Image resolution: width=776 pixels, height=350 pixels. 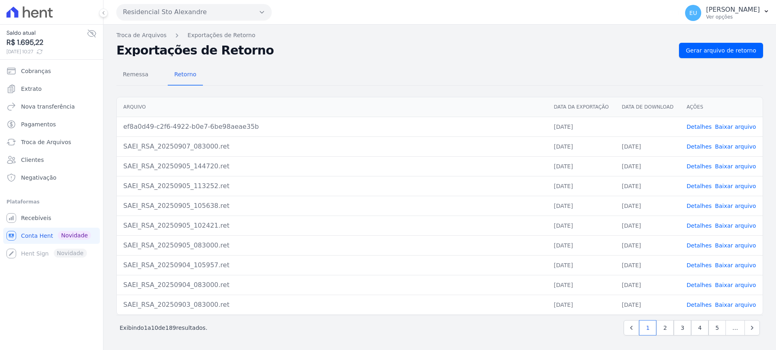 What do you see at coordinates (163, 328) in the screenshot?
I see `p: Exibindo a de resultados.` at bounding box center [163, 328].